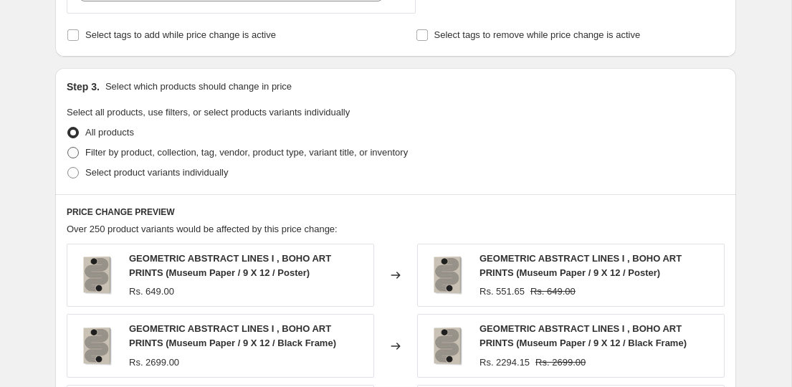  I want to click on span: Select product variants individually, so click(156, 172).